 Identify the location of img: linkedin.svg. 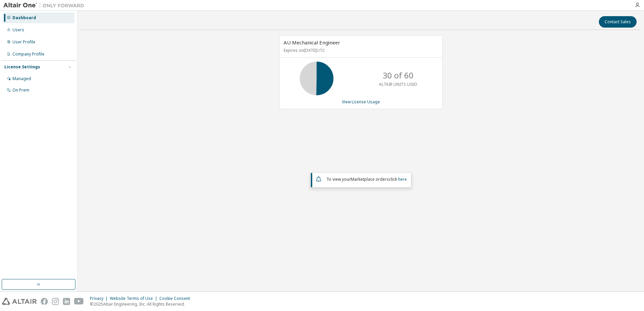
(66, 301).